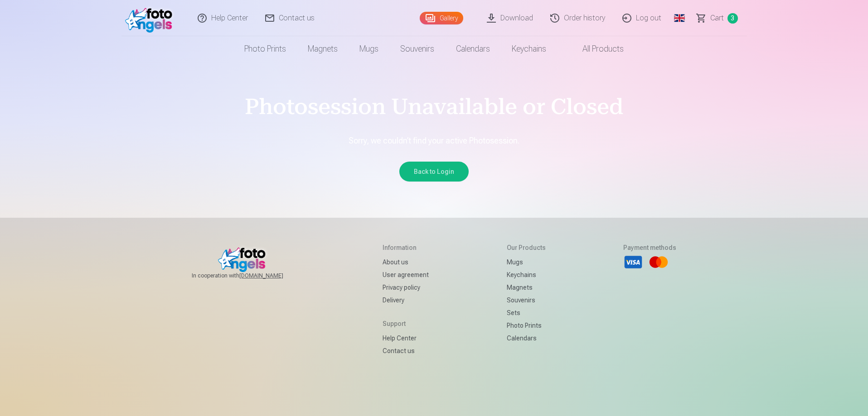 Image resolution: width=868 pixels, height=416 pixels. I want to click on span: 3, so click(732, 18).